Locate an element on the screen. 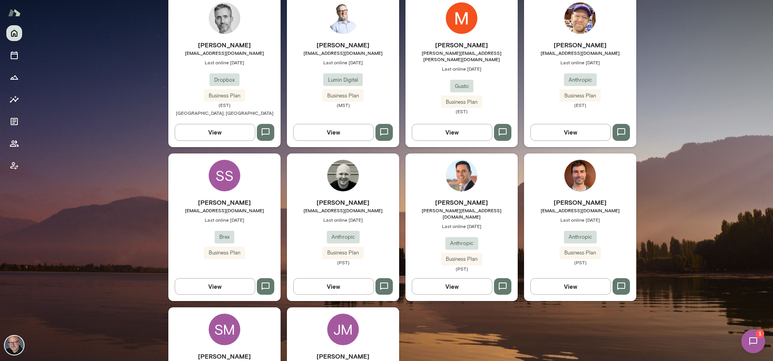 The image size is (773, 361). button: Sessions is located at coordinates (14, 55).